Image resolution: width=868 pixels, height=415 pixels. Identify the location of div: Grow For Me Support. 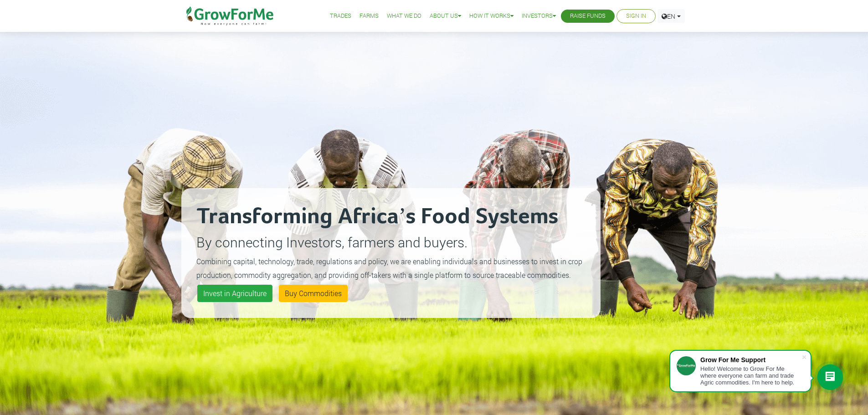
(751, 360).